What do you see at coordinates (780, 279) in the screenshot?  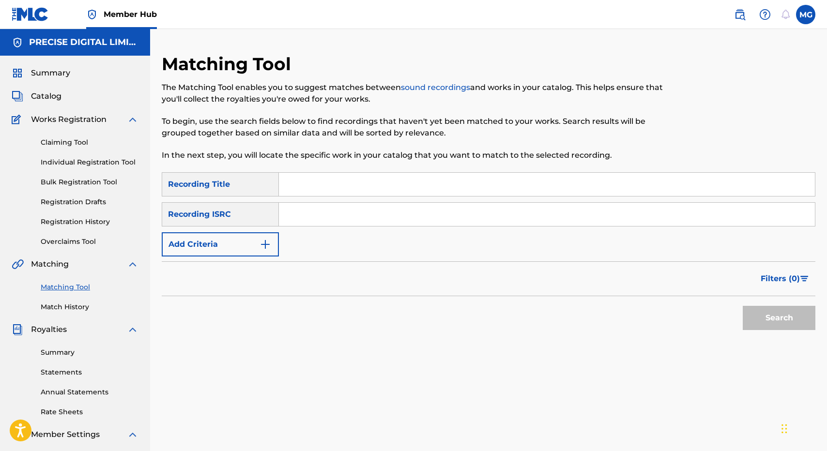 I see `span: Filters ( 0 )` at bounding box center [780, 279].